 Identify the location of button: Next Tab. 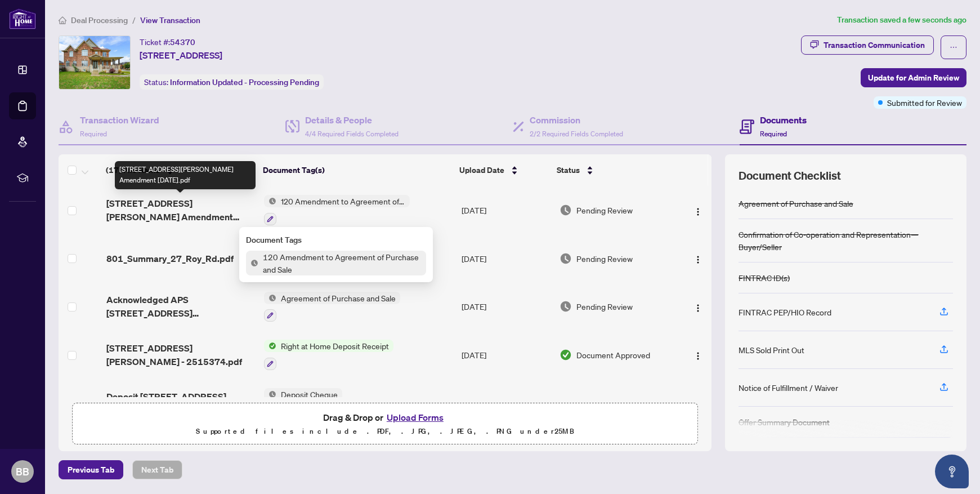
(157, 470).